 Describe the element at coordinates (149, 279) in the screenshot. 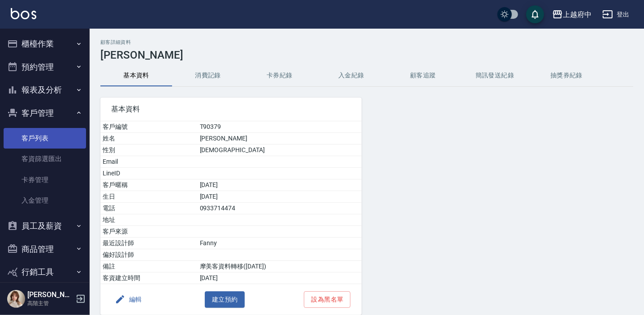

I see `td: 客資建立時間` at that location.